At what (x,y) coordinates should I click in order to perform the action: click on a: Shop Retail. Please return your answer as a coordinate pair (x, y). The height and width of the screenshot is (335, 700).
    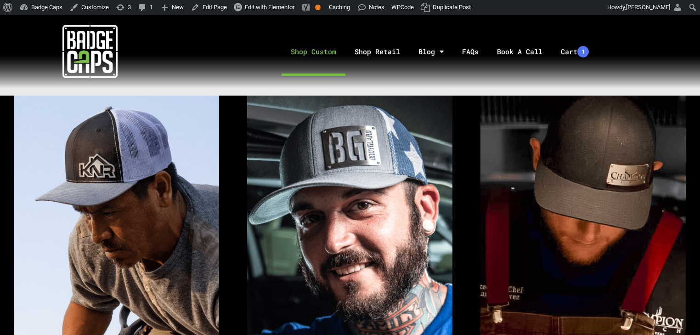
    Looking at the image, I should click on (377, 51).